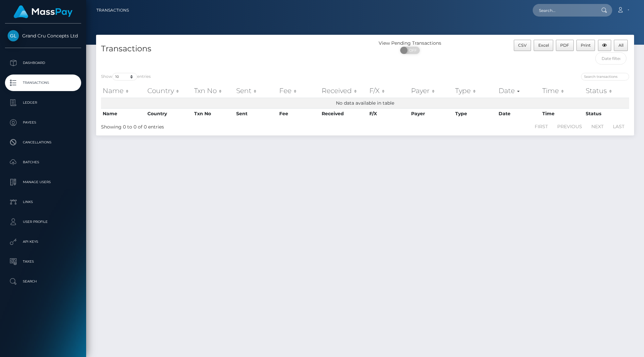 Image resolution: width=644 pixels, height=357 pixels. What do you see at coordinates (586, 45) in the screenshot?
I see `button: Print` at bounding box center [586, 45].